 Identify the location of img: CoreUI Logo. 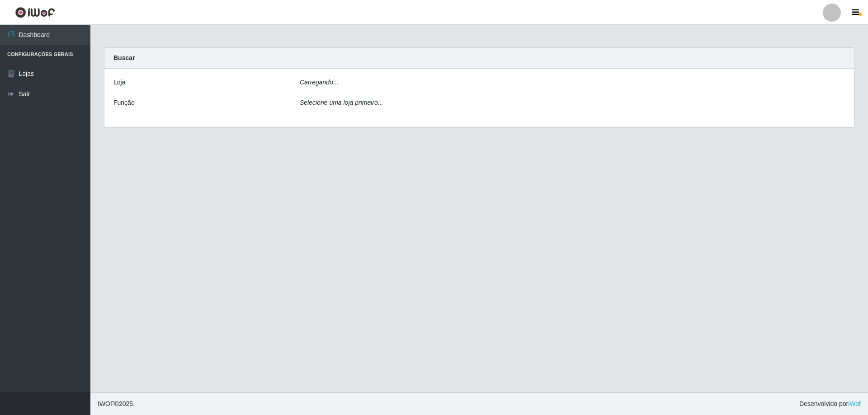
(35, 12).